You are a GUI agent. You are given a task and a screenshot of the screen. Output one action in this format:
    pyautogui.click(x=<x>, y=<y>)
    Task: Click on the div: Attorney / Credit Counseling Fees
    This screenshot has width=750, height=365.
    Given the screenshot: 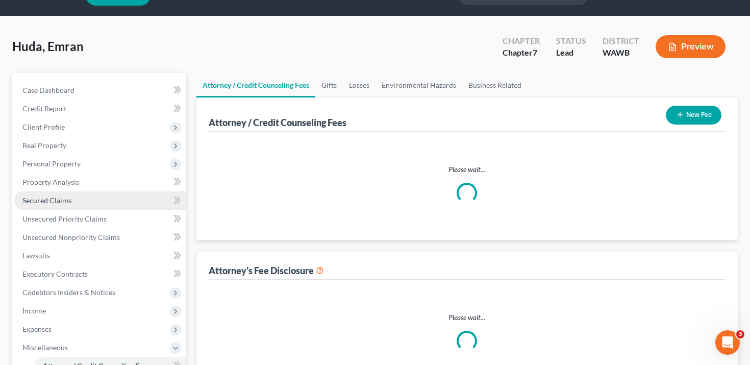 What is the action you would take?
    pyautogui.click(x=278, y=122)
    